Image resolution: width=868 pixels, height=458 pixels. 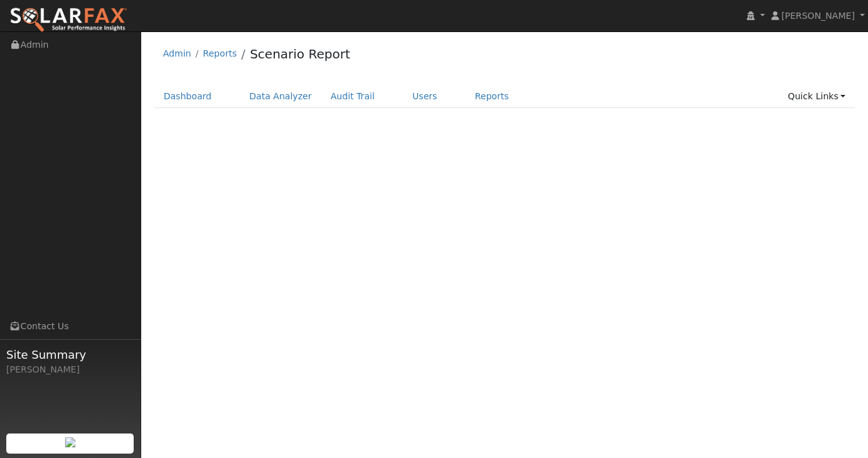 What do you see at coordinates (281, 96) in the screenshot?
I see `a: Data Analyzer` at bounding box center [281, 96].